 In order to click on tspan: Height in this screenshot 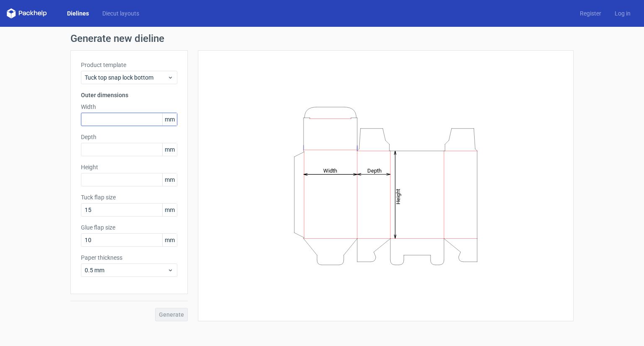, I will do `click(398, 196)`.